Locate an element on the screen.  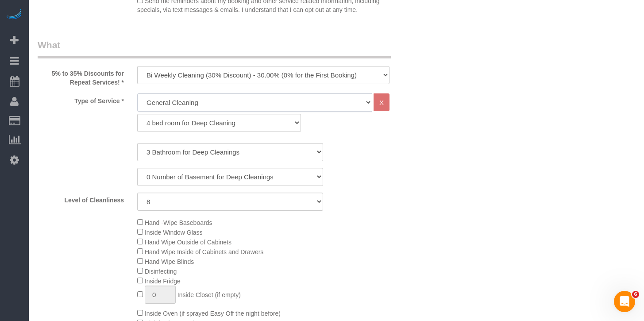
label: Type of Service * is located at coordinates (81, 99).